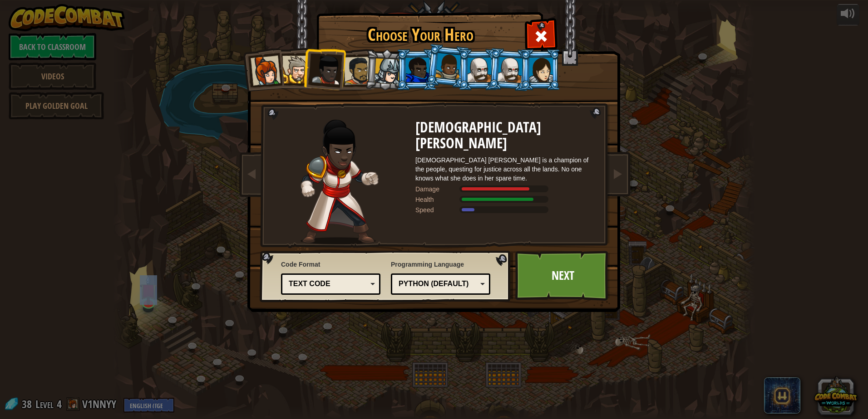 The image size is (868, 419). Describe the element at coordinates (328, 284) in the screenshot. I see `div: Text code` at that location.